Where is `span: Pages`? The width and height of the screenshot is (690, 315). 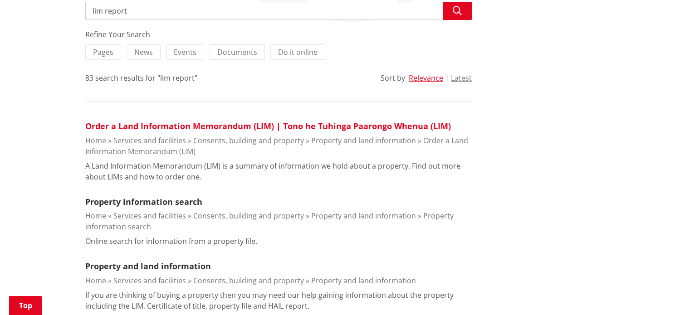 span: Pages is located at coordinates (103, 52).